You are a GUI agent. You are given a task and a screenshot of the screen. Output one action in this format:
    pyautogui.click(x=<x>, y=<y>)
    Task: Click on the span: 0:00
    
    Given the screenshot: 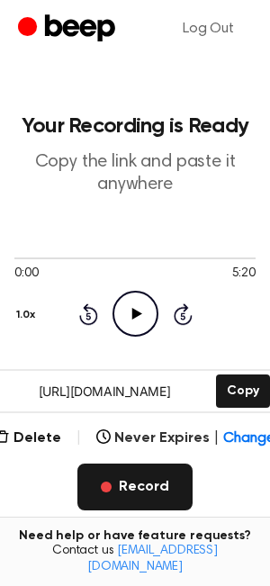 What is the action you would take?
    pyautogui.click(x=26, y=273)
    